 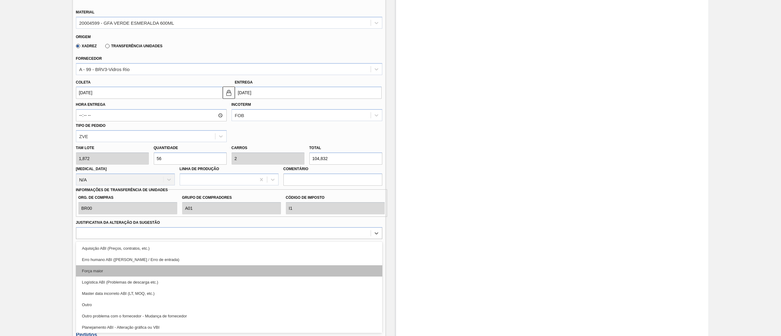 What do you see at coordinates (199, 169) in the screenshot?
I see `label: Linha de Produção` at bounding box center [199, 169].